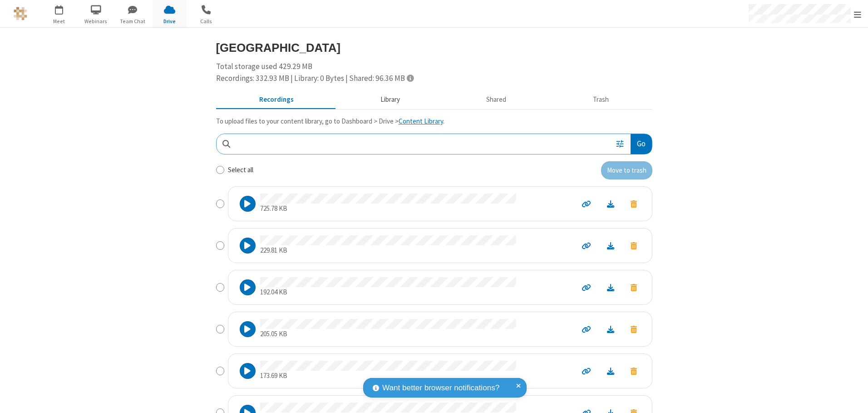 This screenshot has width=868, height=413. Describe the element at coordinates (21, 13) in the screenshot. I see `img: QA Selenium DO NOT DELETE OR CHANGE` at that location.